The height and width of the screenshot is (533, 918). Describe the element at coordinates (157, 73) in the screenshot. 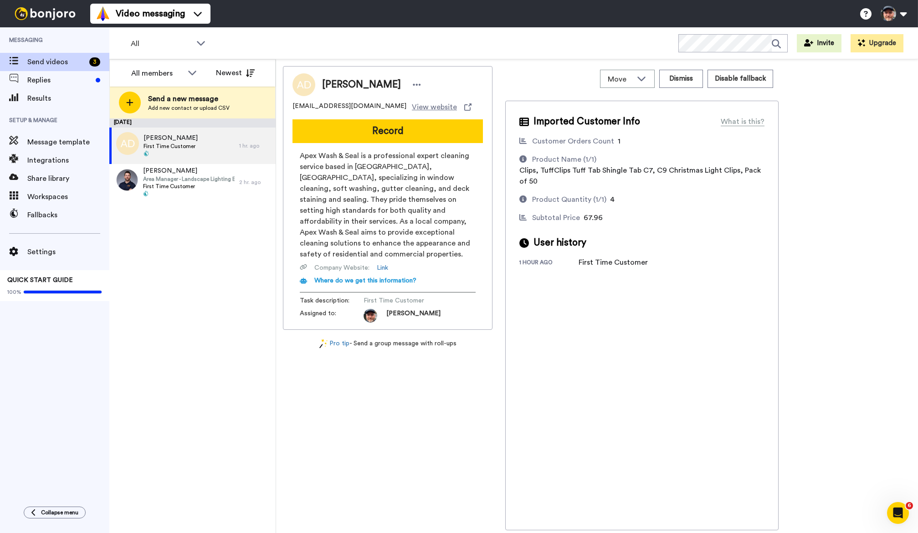

I see `div: All members` at that location.